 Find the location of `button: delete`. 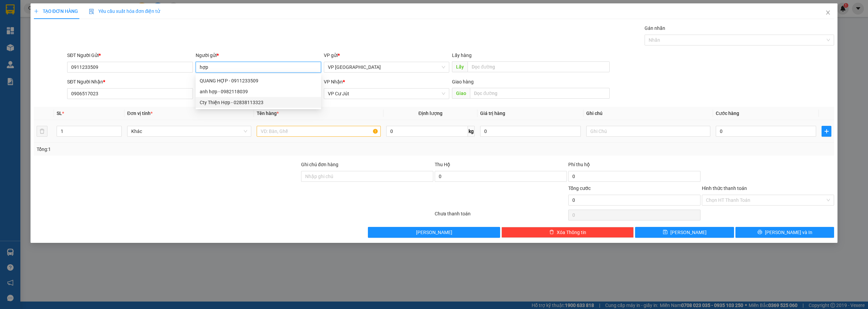

button: delete is located at coordinates (42, 131).